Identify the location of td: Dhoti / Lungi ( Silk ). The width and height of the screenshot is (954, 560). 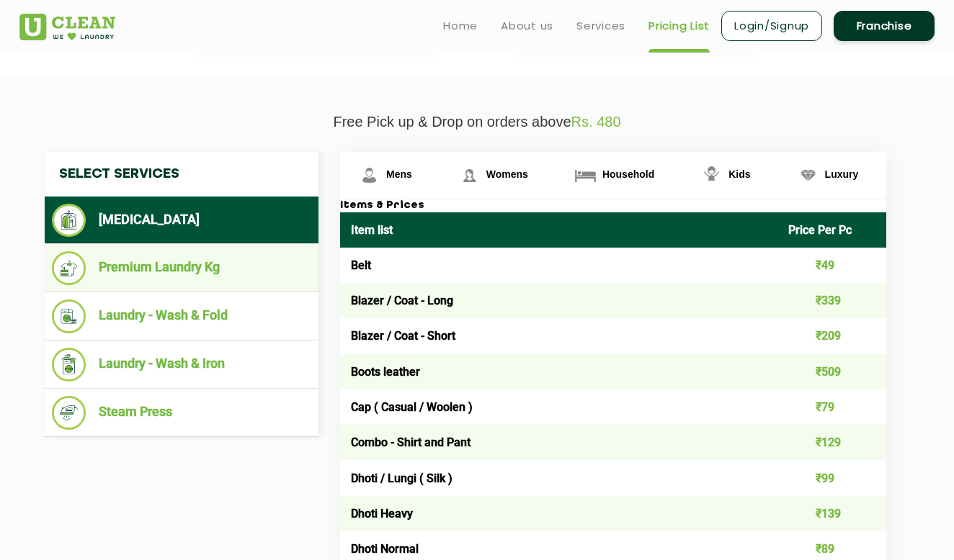
(558, 478).